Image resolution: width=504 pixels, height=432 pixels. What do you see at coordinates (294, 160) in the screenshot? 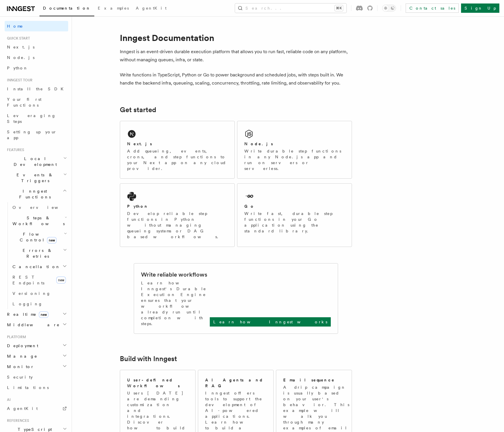
I see `p: Write durable step functions in any Node.js app and run on servers or serverless.` at bounding box center [294, 160].